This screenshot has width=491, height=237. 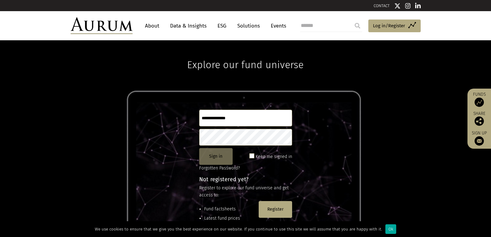 I want to click on span: Log in/Register, so click(x=389, y=26).